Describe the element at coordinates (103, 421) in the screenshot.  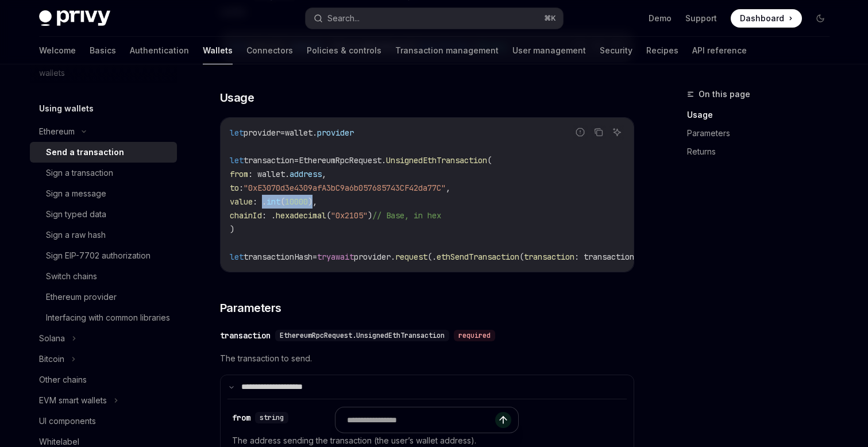
I see `a: UI components` at that location.